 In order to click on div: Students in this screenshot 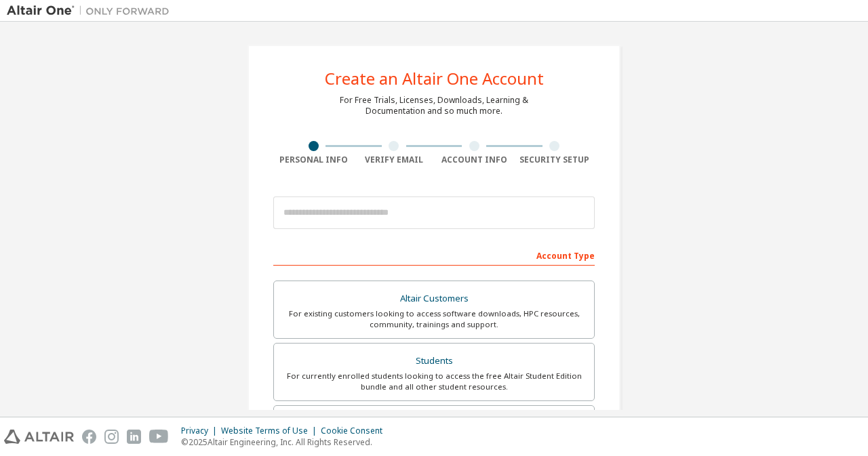, I will do `click(434, 362)`.